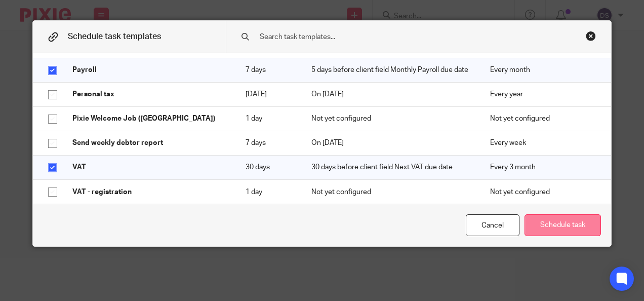  I want to click on input: Search task templates..., so click(407, 37).